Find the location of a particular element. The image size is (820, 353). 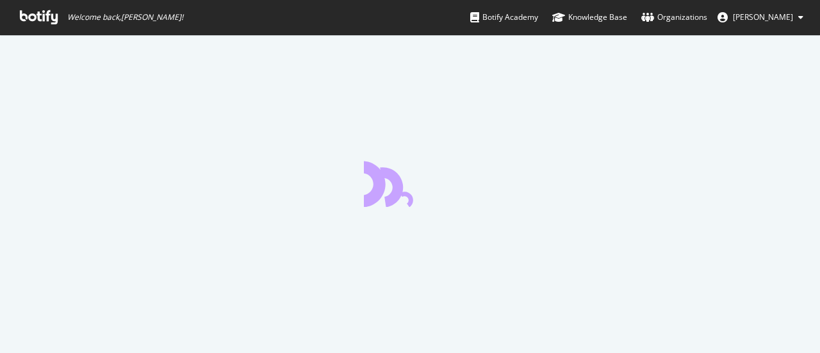

div: animation is located at coordinates (410, 184).